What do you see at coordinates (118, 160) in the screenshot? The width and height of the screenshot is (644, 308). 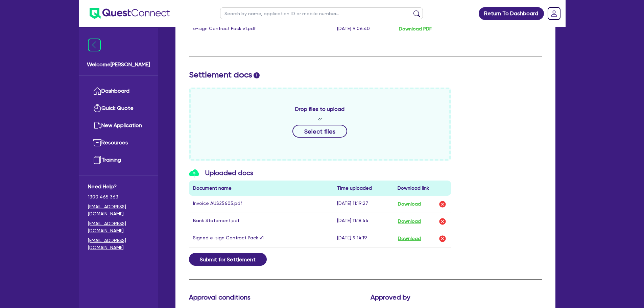 I see `a: Training` at bounding box center [118, 160].